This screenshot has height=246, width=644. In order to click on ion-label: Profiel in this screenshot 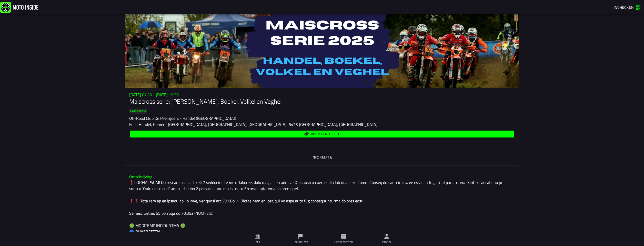, I will do `click(387, 242)`.